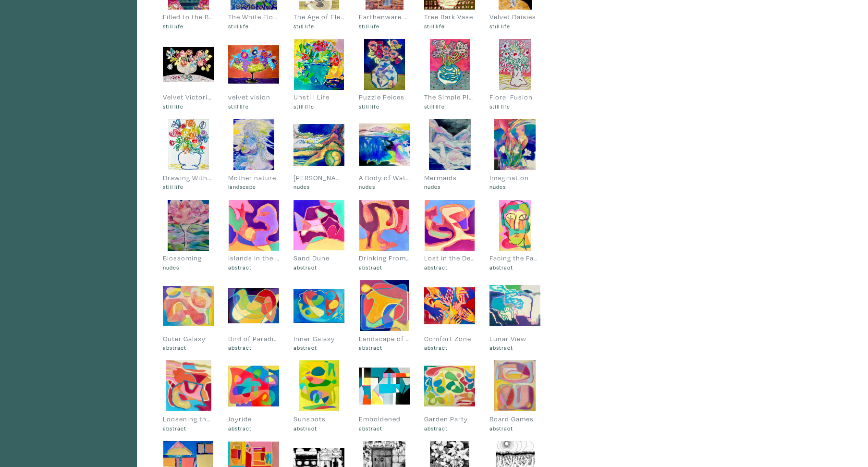 This screenshot has height=467, width=868. I want to click on a: Outer Galaxy abstract, so click(188, 315).